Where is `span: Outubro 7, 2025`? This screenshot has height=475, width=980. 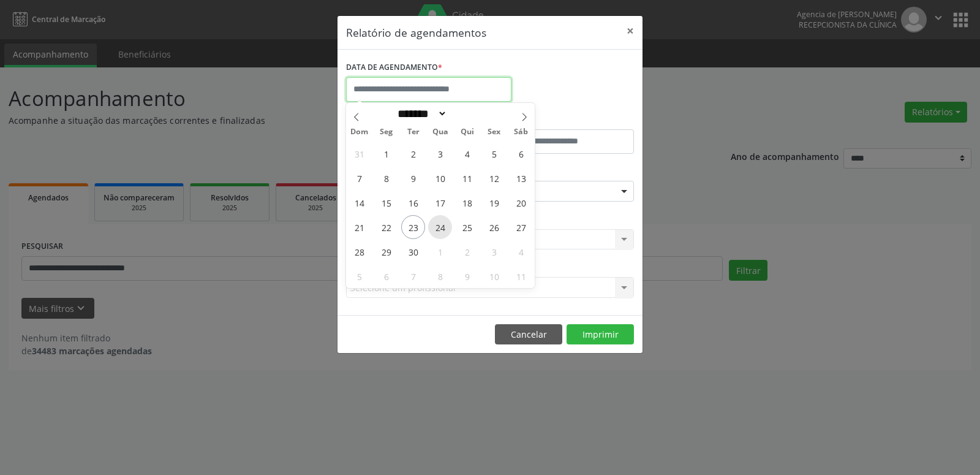
span: Outubro 7, 2025 is located at coordinates (413, 276).